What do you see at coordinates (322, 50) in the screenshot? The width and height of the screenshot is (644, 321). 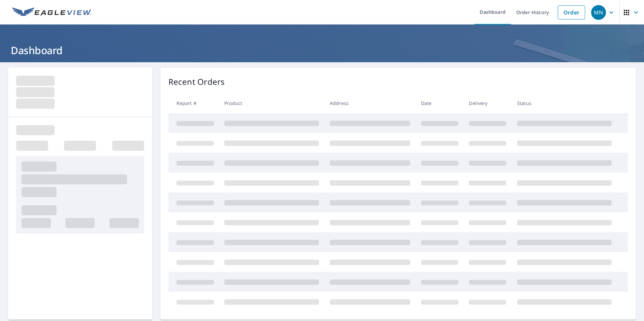 I see `h1: Dashboard` at bounding box center [322, 50].